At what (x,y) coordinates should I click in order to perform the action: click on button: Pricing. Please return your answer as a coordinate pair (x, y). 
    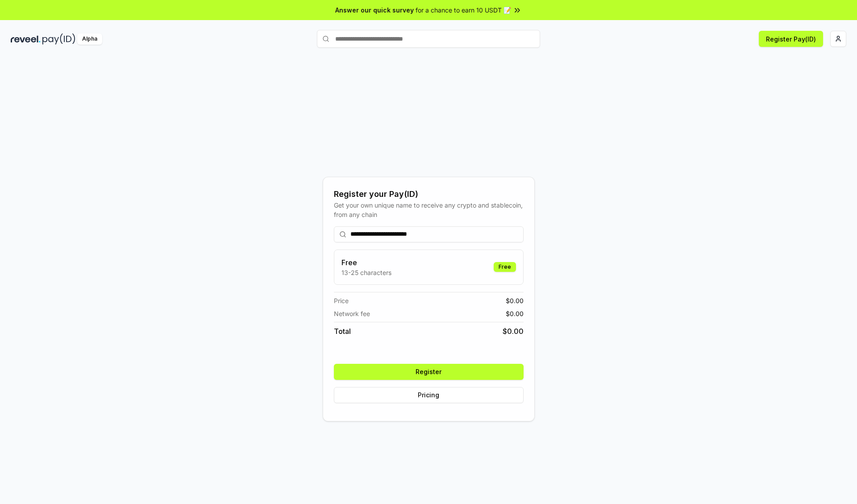
    Looking at the image, I should click on (428, 395).